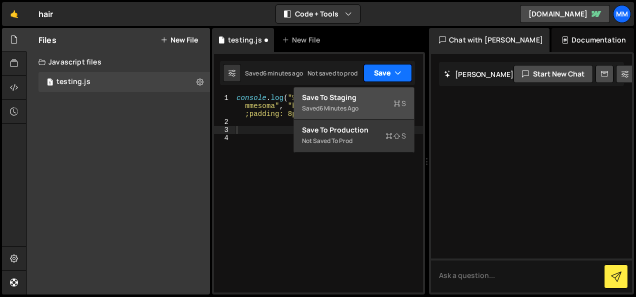  Describe the element at coordinates (225, 138) in the screenshot. I see `div: 4` at that location.